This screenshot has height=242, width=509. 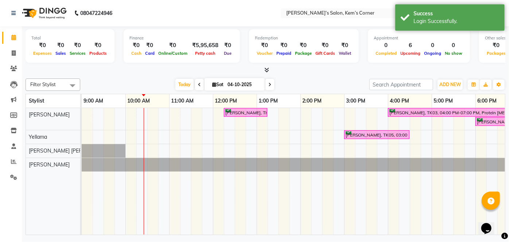 I want to click on span: Online/Custom, so click(x=173, y=53).